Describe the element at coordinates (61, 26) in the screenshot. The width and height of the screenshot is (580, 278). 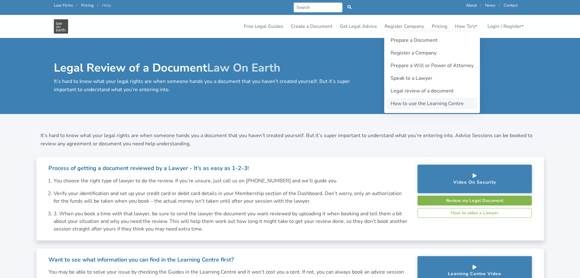
I see `img: Legal Review of a Document - Law On Earth Guide` at that location.